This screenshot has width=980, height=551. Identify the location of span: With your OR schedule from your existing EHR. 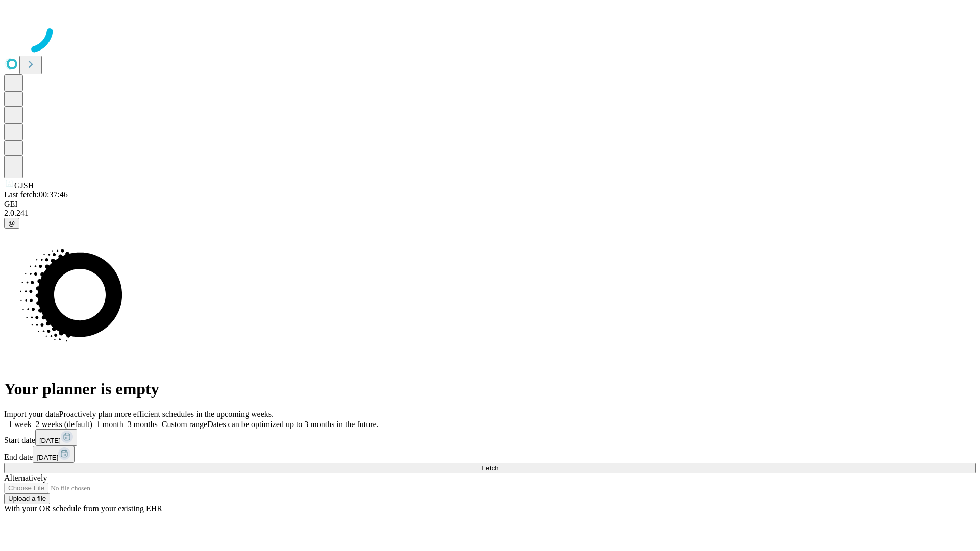
(83, 509).